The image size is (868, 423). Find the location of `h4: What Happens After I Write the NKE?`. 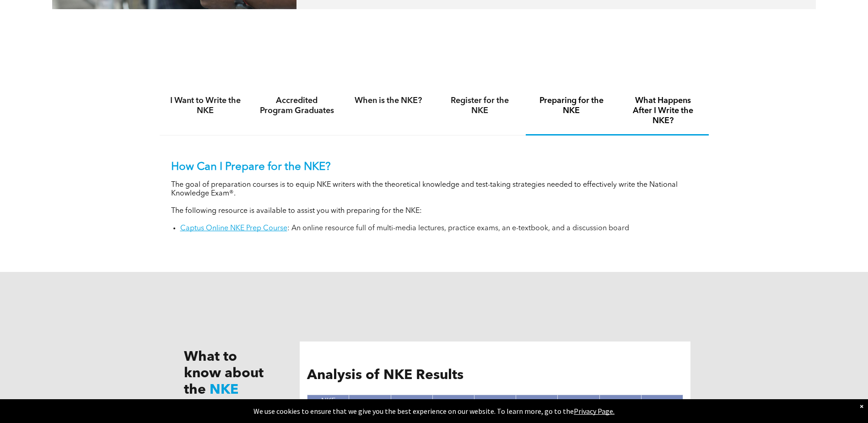

h4: What Happens After I Write the NKE? is located at coordinates (663, 110).